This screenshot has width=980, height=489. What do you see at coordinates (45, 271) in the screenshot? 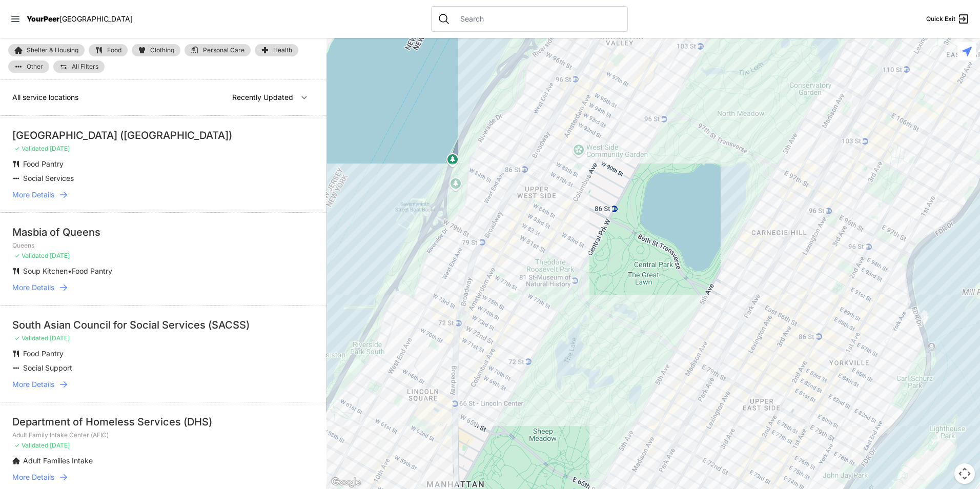
I see `span: Soup Kitchen` at bounding box center [45, 271].